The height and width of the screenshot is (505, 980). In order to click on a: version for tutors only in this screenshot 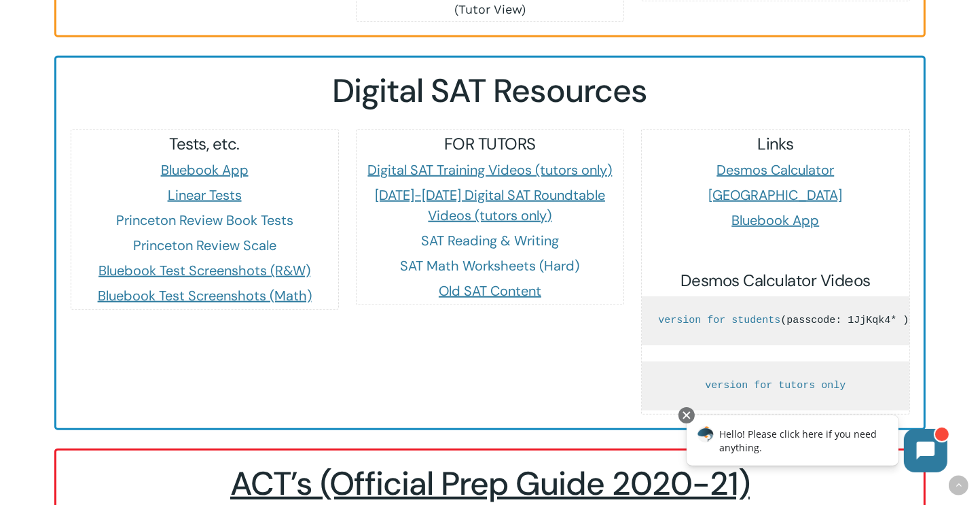, I will do `click(775, 385)`.